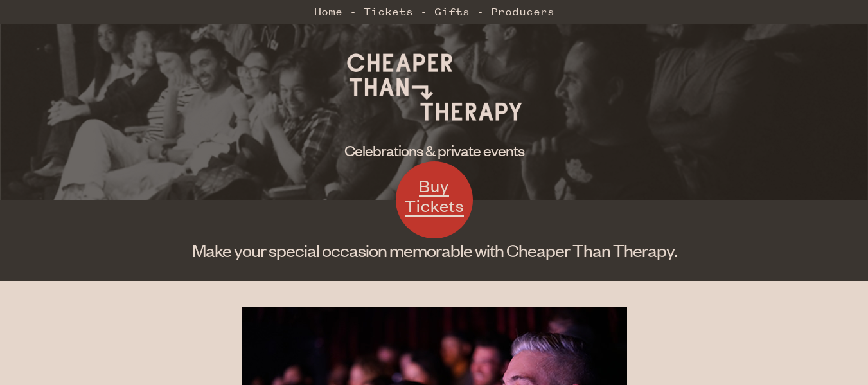 The image size is (868, 385). What do you see at coordinates (434, 199) in the screenshot?
I see `a: Buy Tickets` at bounding box center [434, 199].